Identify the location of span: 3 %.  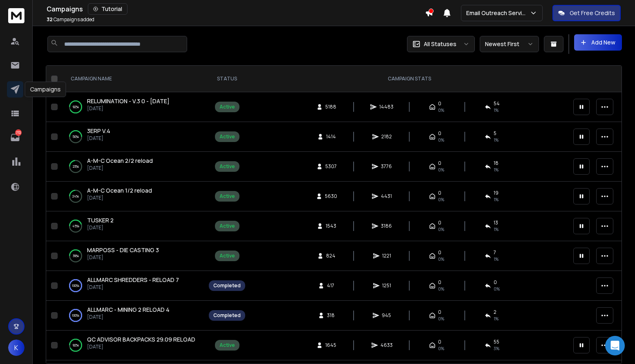
(496, 348).